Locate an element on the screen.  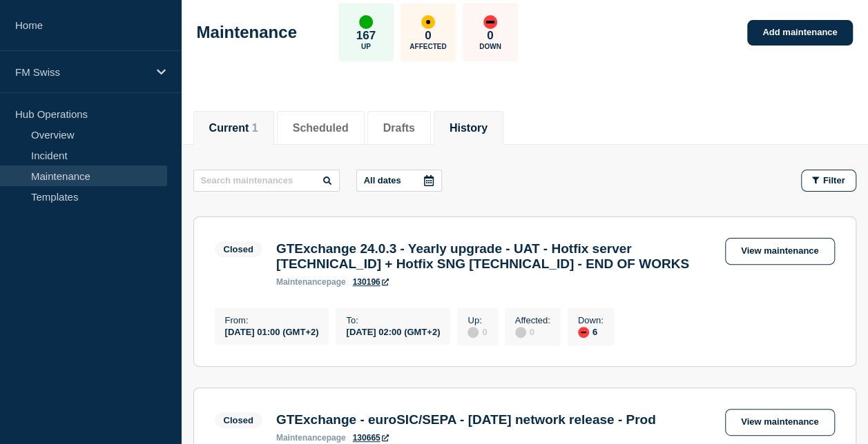
p: Affected : is located at coordinates (532, 320).